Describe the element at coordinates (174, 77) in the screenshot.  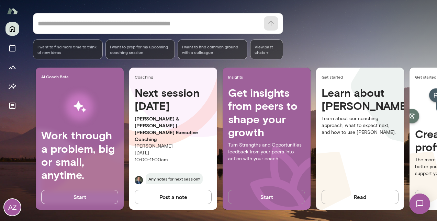
I see `span: Coaching` at that location.